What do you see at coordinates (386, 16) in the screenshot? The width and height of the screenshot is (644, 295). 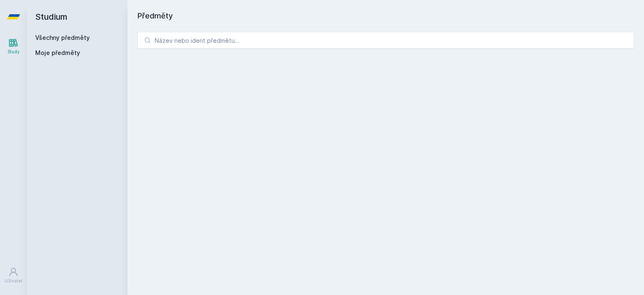 I see `h1: Předměty` at bounding box center [386, 16].